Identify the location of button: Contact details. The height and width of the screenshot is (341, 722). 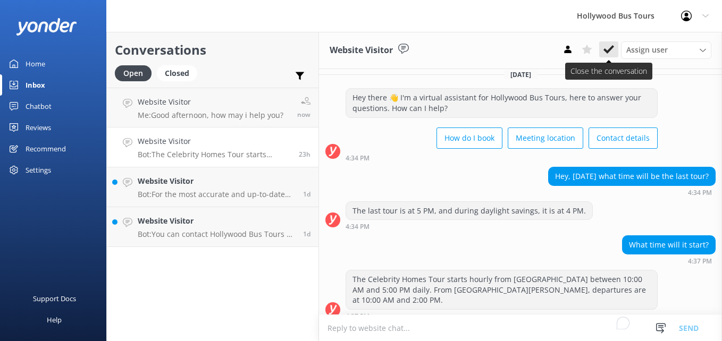
(623, 138).